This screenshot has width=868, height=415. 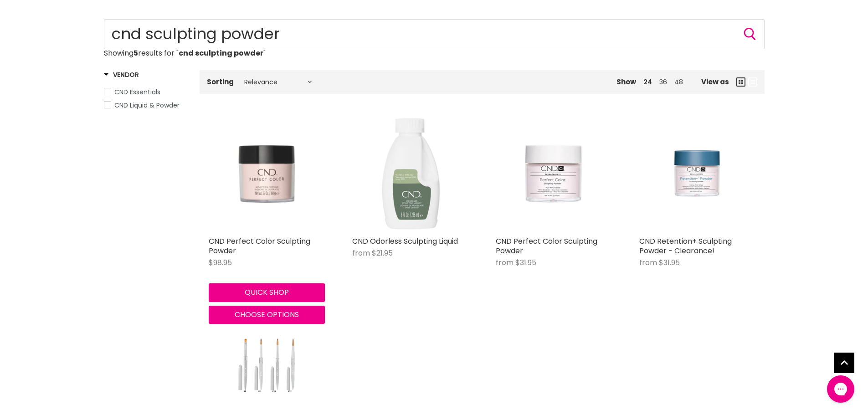 What do you see at coordinates (137, 92) in the screenshot?
I see `span: CND Essentials` at bounding box center [137, 92].